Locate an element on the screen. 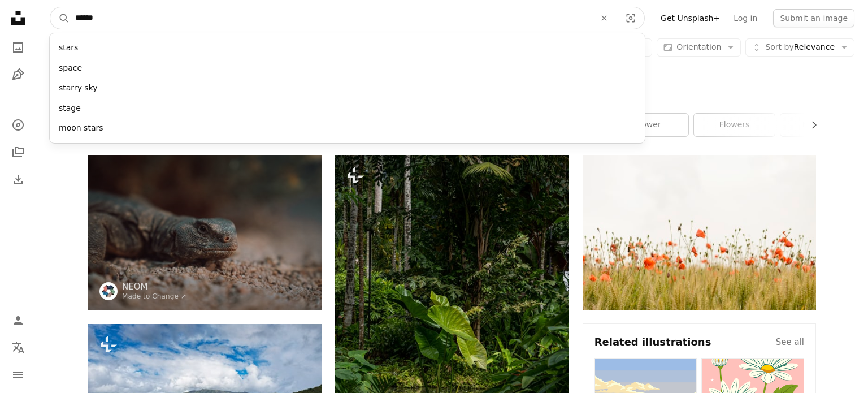 This screenshot has width=868, height=393. a: Made to Change ↗ is located at coordinates (154, 296).